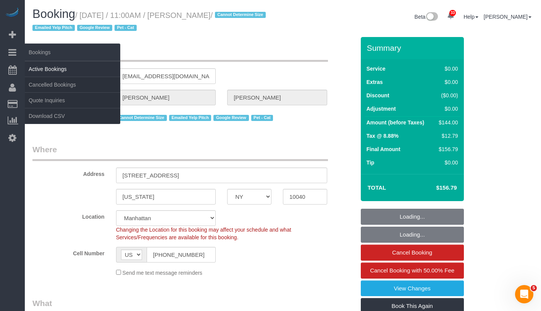  What do you see at coordinates (447, 136) in the screenshot?
I see `div: $12.79` at bounding box center [447, 136].